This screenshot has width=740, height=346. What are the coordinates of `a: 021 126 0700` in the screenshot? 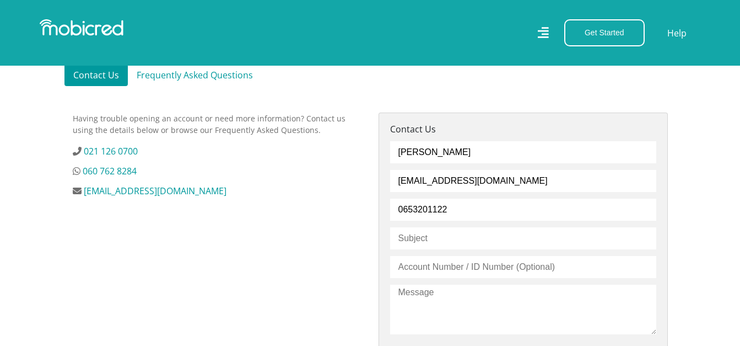 It's located at (111, 151).